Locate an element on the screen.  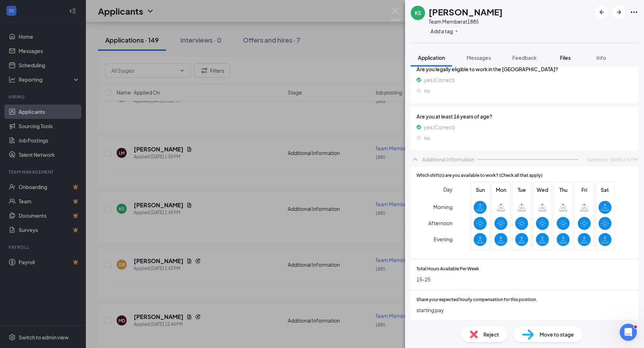
span: Submitted: is located at coordinates (597, 160).